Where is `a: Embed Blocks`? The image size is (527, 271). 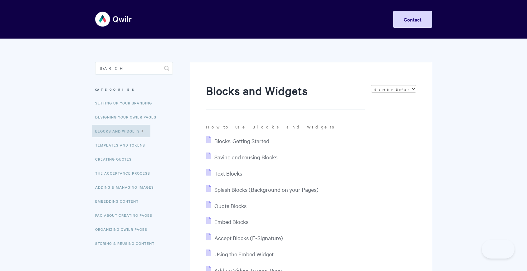 a: Embed Blocks is located at coordinates (227, 222).